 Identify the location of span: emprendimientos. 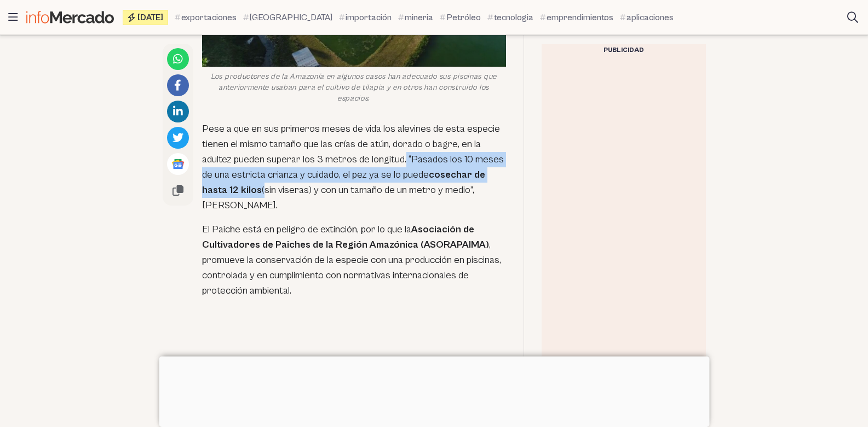
(580, 17).